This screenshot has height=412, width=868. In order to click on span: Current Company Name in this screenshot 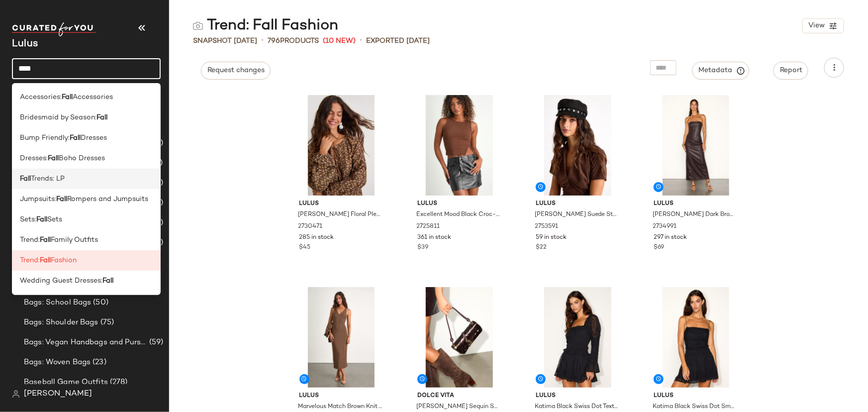, I will do `click(25, 44)`.